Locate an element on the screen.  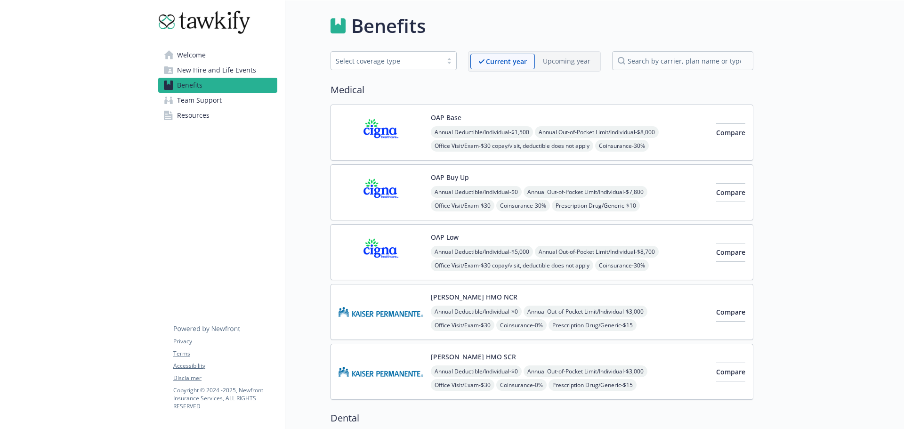
a: Benefits is located at coordinates (217, 85).